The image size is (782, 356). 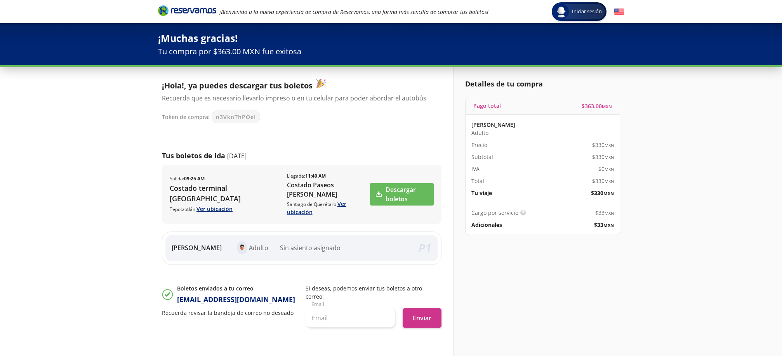 I want to click on p: Recuerda revisar la bandeja de correo no deseado, so click(x=230, y=313).